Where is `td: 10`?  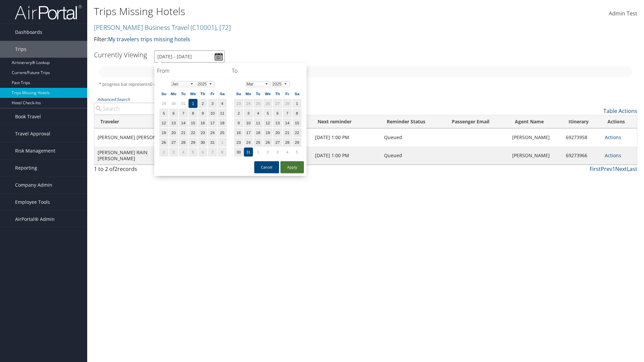
td: 10 is located at coordinates (212, 113).